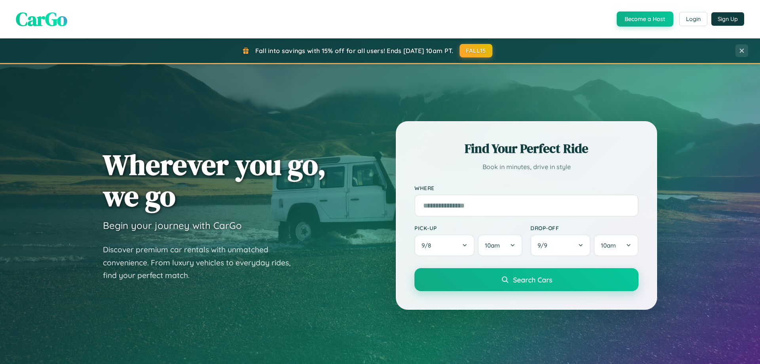 The image size is (760, 364). I want to click on button: Become a Host, so click(645, 19).